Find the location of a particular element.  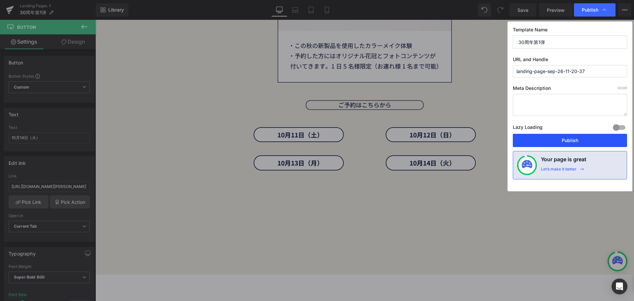

img: onboarding-status.svg is located at coordinates (527, 165).